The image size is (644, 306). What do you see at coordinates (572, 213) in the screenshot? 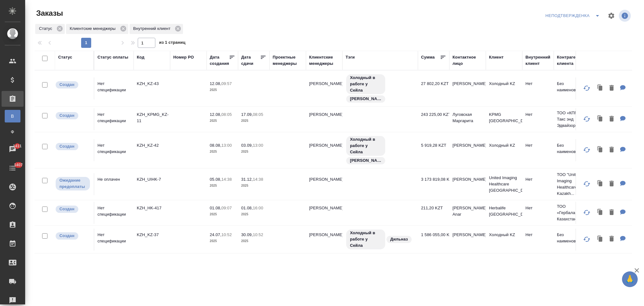
I see `p: ТОО «Гербалайф Казахстан»` at bounding box center [572, 213].